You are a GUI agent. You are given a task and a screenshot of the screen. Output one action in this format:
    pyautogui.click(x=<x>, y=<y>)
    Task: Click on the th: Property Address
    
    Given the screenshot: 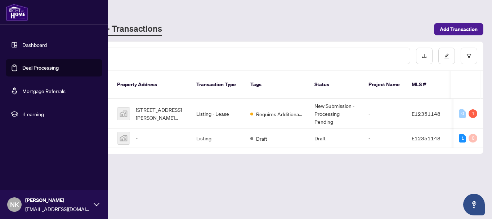 What is the action you would take?
    pyautogui.click(x=151, y=85)
    